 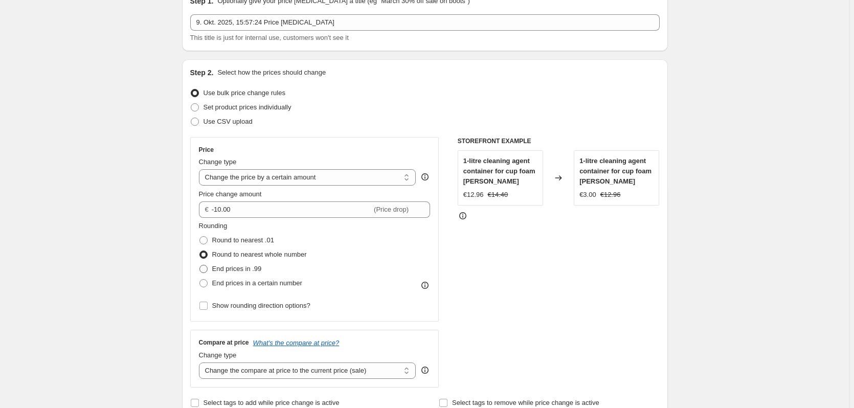 I want to click on div: €3.00, so click(x=587, y=195).